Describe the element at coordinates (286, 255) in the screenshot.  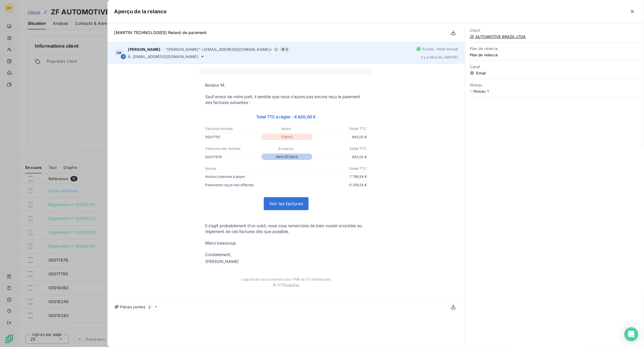
I see `p: Cordialement,` at that location.